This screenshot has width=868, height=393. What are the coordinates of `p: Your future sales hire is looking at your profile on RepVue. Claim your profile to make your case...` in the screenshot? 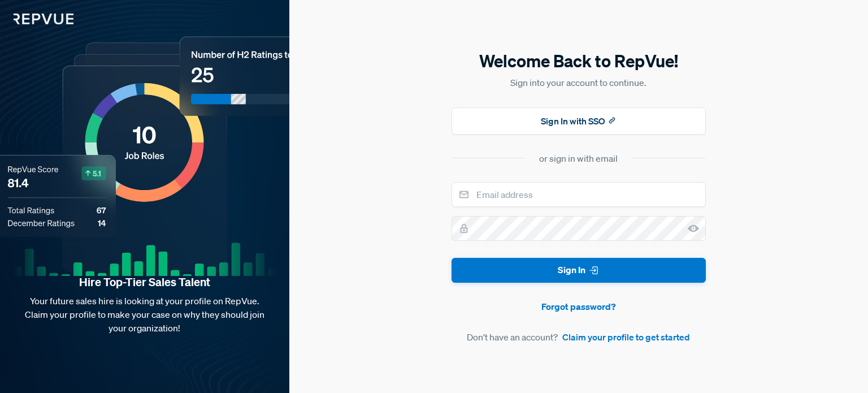 It's located at (145, 315).